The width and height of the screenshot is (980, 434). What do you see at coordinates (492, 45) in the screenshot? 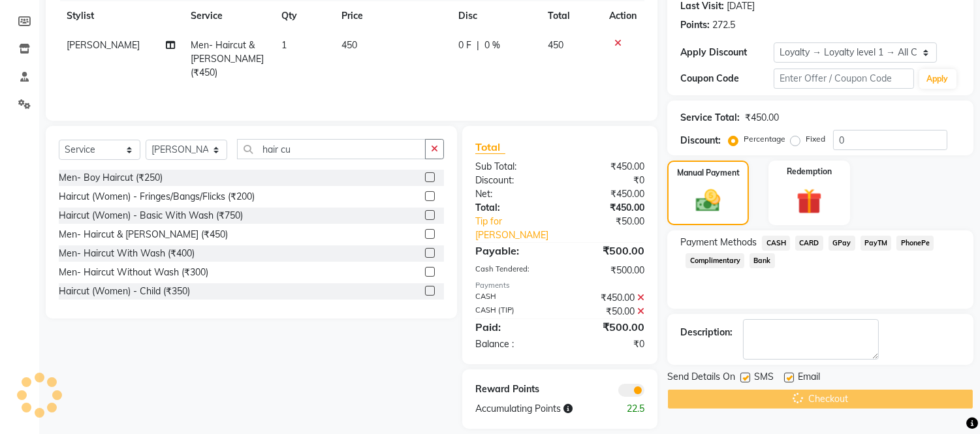
I see `span: 0 %` at bounding box center [492, 45].